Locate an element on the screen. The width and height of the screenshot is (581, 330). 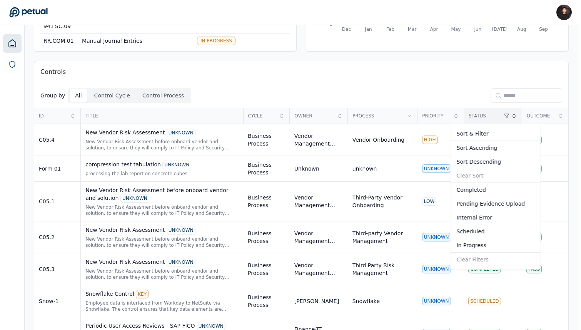
div: Sort & Filter is located at coordinates (496, 134).